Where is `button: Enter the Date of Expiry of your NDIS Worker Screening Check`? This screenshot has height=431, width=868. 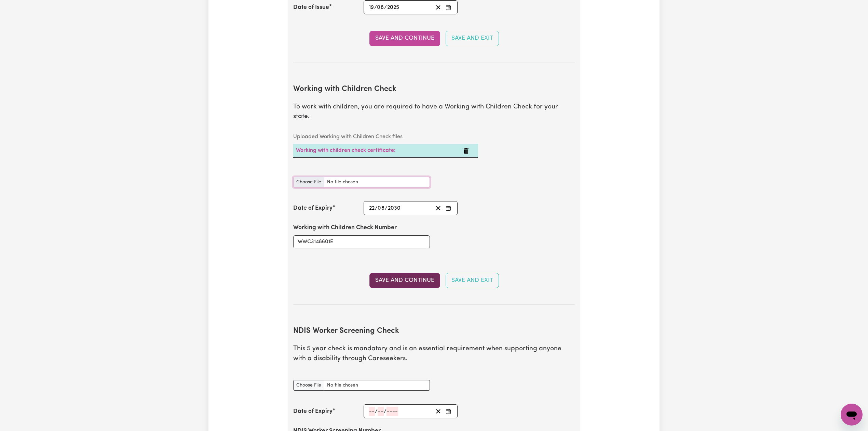
button: Enter the Date of Expiry of your NDIS Worker Screening Check is located at coordinates (448, 411).